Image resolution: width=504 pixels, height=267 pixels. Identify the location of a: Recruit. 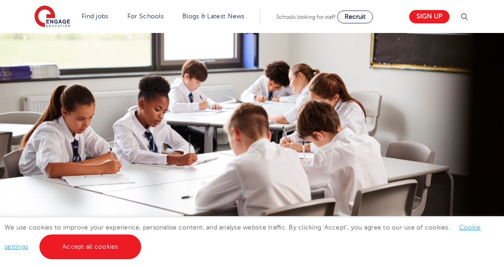
(355, 17).